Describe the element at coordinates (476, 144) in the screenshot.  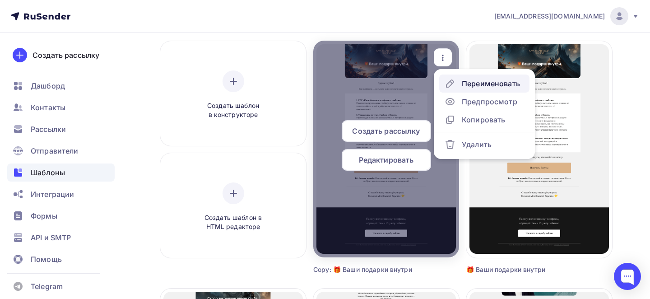
I see `div: Удалить` at that location.